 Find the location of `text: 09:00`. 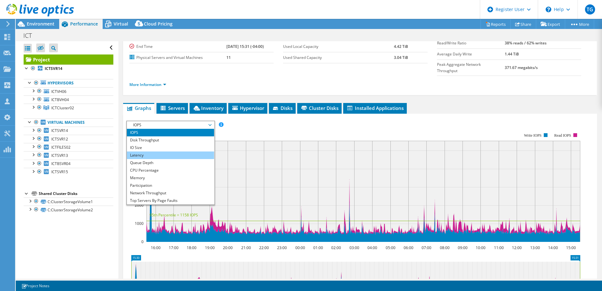

text: 09:00 is located at coordinates (462, 247).